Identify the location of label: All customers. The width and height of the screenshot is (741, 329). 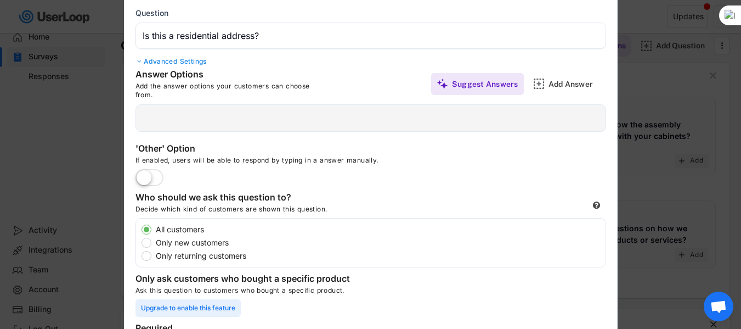
(379, 229).